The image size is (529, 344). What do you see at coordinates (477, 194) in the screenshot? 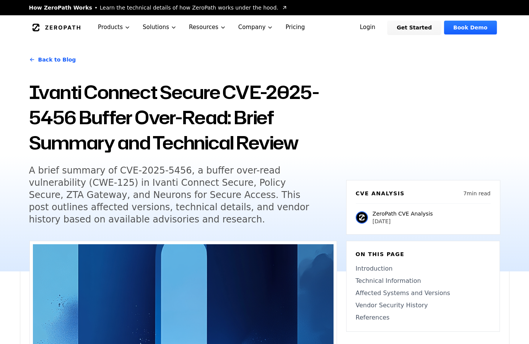
I see `p: 7 min read` at bounding box center [477, 194].